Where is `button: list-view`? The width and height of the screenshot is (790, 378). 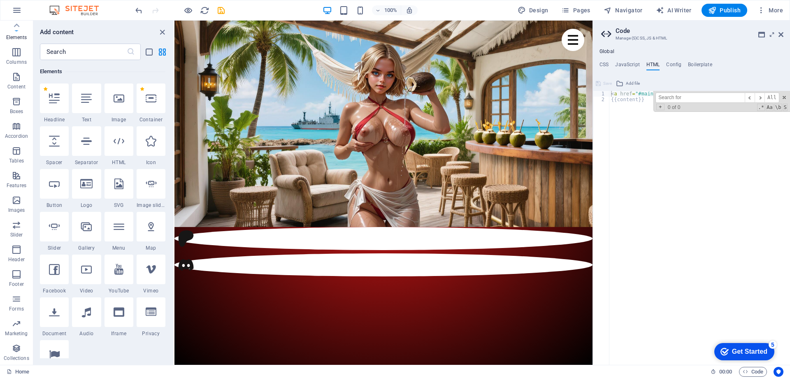 button: list-view is located at coordinates (149, 52).